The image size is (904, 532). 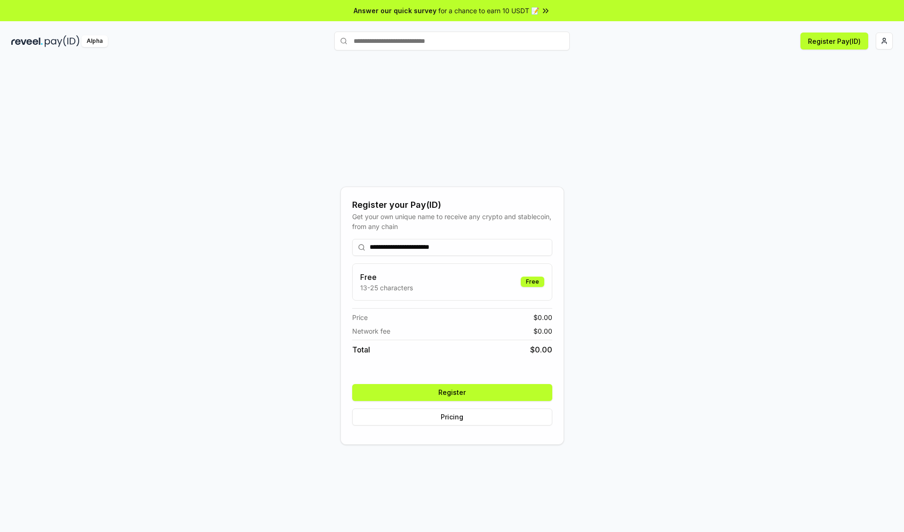 I want to click on div: Free, so click(x=533, y=282).